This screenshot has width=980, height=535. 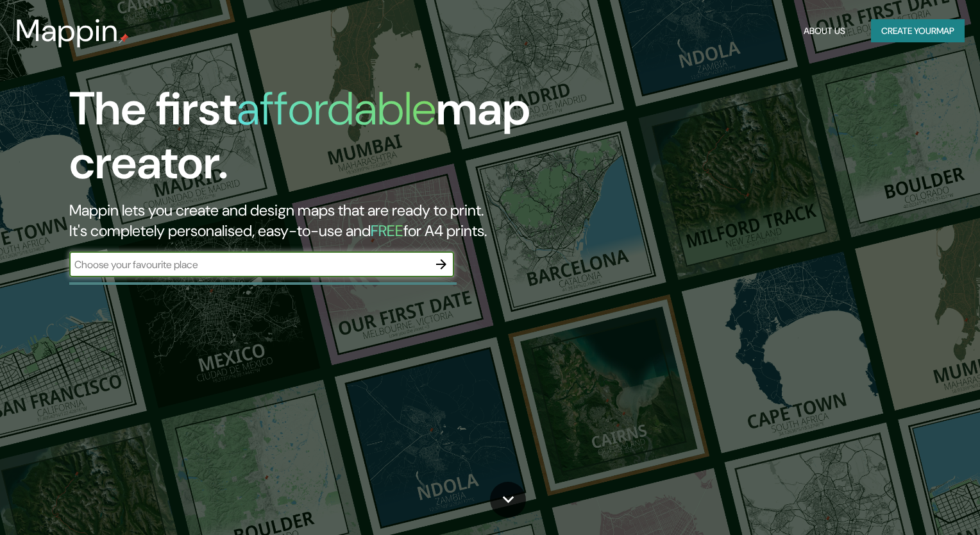 What do you see at coordinates (249, 265) in the screenshot?
I see `input: Choose your favourite place` at bounding box center [249, 265].